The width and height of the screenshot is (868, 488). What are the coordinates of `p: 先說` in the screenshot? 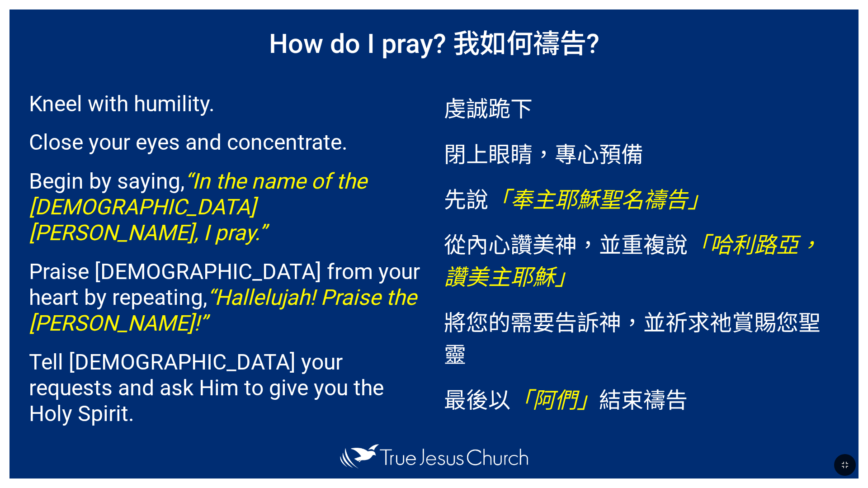 It's located at (642, 197).